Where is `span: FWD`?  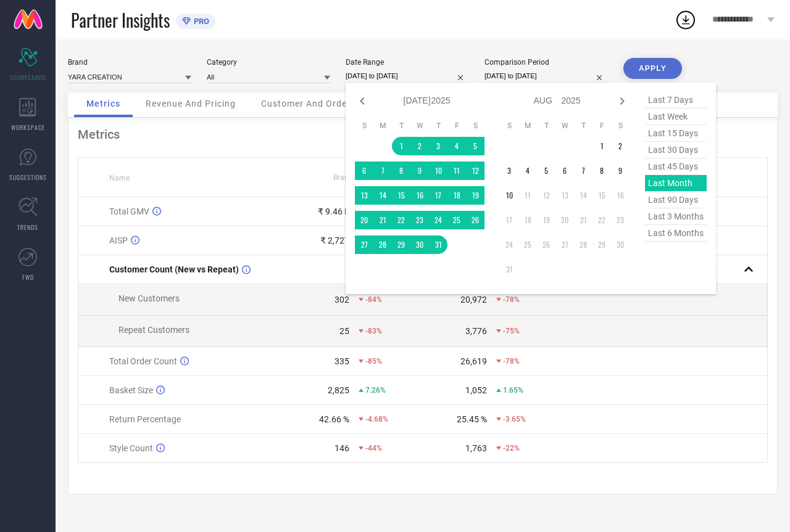 span: FWD is located at coordinates (28, 277).